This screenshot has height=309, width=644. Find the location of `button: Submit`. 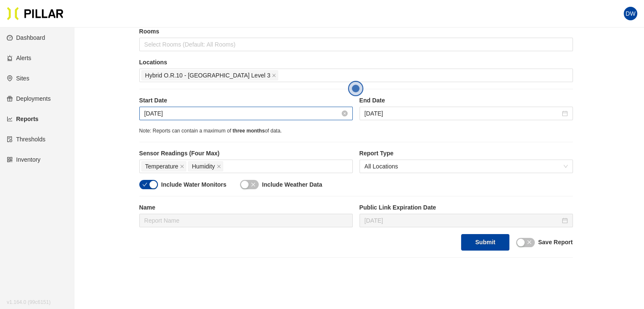

button: Submit is located at coordinates (485, 242).